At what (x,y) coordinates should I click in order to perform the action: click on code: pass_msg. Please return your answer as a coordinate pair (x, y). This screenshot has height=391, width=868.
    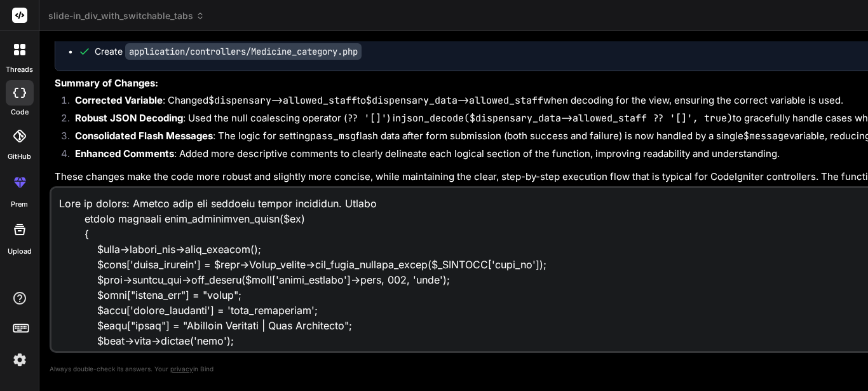
    Looking at the image, I should click on (333, 136).